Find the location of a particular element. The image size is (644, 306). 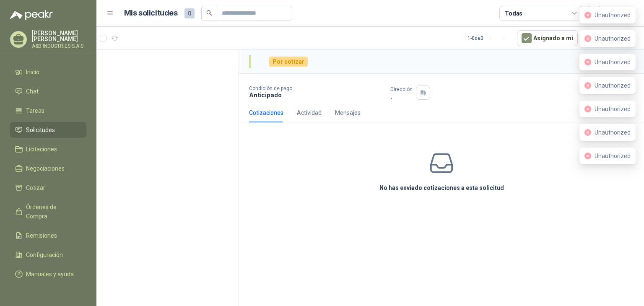

p: A&B INDUSTRIES S.A.S is located at coordinates (59, 46).